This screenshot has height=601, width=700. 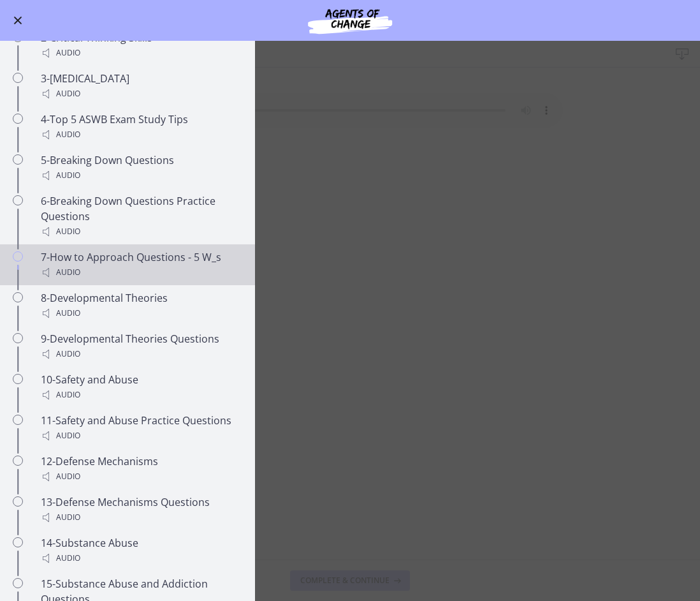 What do you see at coordinates (140, 387) in the screenshot?
I see `div: 10-Safety and Abuse` at bounding box center [140, 387].